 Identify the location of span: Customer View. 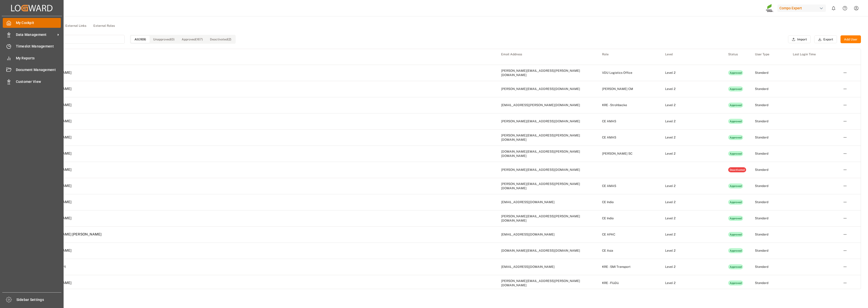
(38, 82).